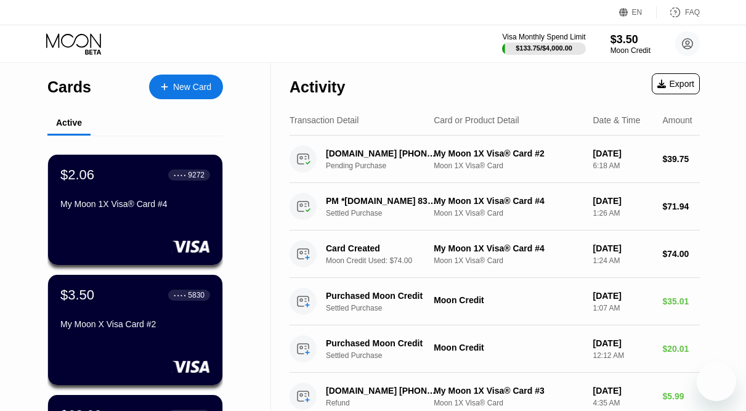 The width and height of the screenshot is (746, 411). Describe the element at coordinates (508, 153) in the screenshot. I see `div: My Moon 1X Visa® Card #2` at that location.